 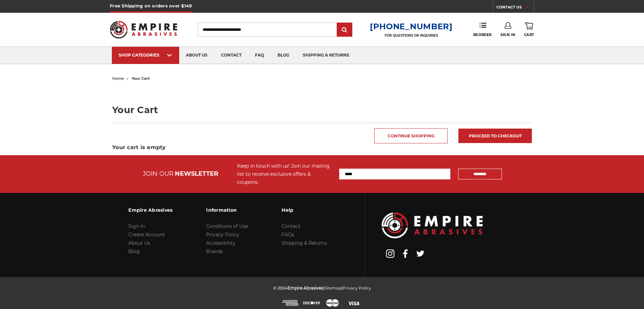 What do you see at coordinates (411, 136) in the screenshot?
I see `a: Continue Shopping` at bounding box center [411, 136].